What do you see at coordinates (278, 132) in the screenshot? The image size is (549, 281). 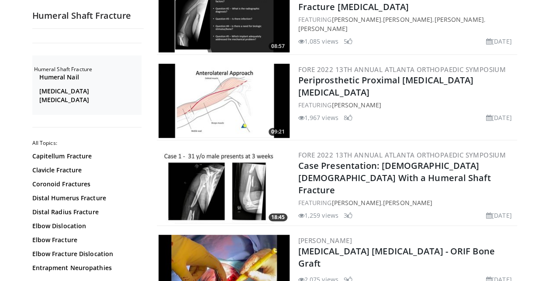 I see `span: 09:21` at bounding box center [278, 132].